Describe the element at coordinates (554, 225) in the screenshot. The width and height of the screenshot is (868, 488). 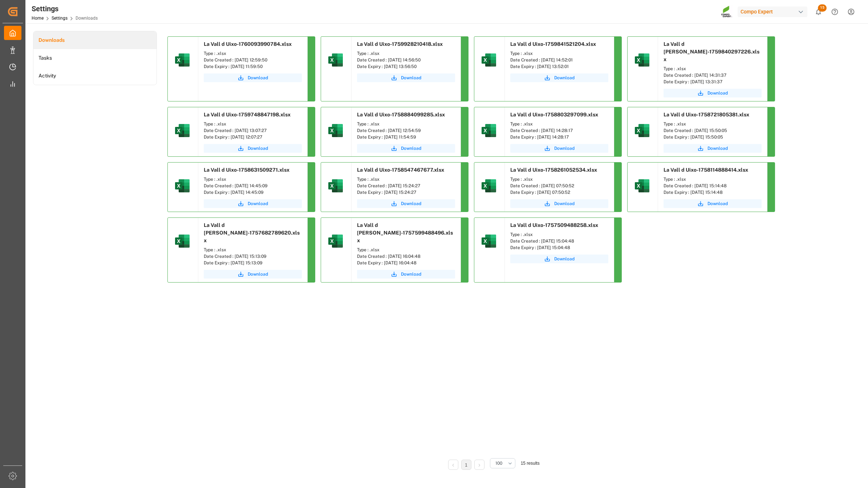
I see `span: La Vall d Uixo-1757509488258.xlsx` at that location.